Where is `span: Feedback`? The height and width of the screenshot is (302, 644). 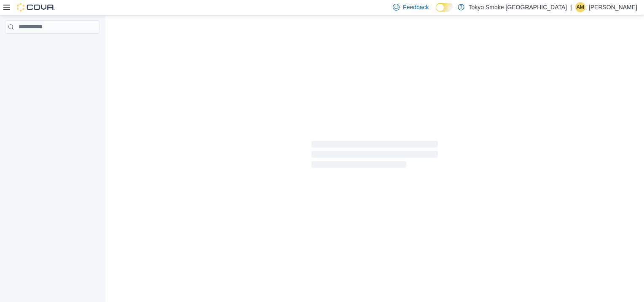
span: Feedback is located at coordinates (416, 7).